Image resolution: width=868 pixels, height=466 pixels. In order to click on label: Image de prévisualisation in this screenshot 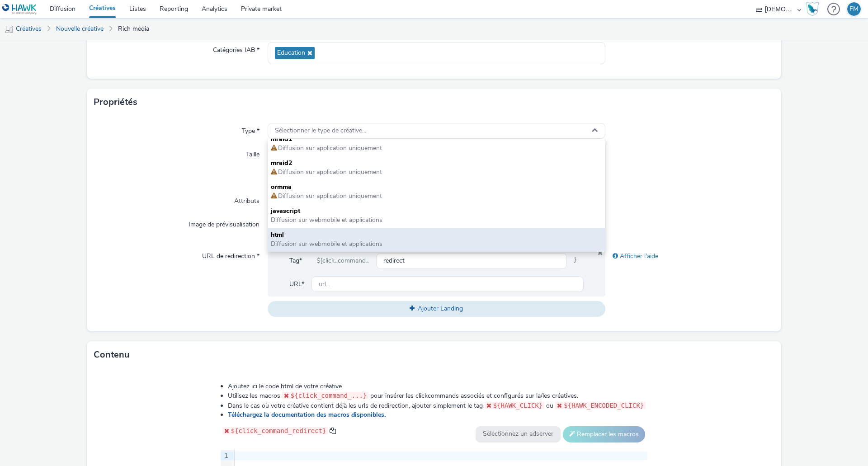, I will do `click(224, 223)`.